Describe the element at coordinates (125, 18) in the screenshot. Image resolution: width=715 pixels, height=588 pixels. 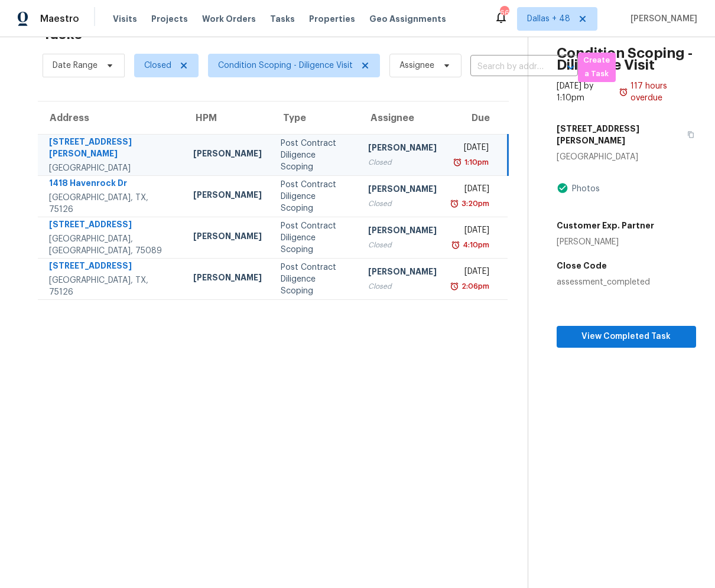
I see `span: Visits` at that location.